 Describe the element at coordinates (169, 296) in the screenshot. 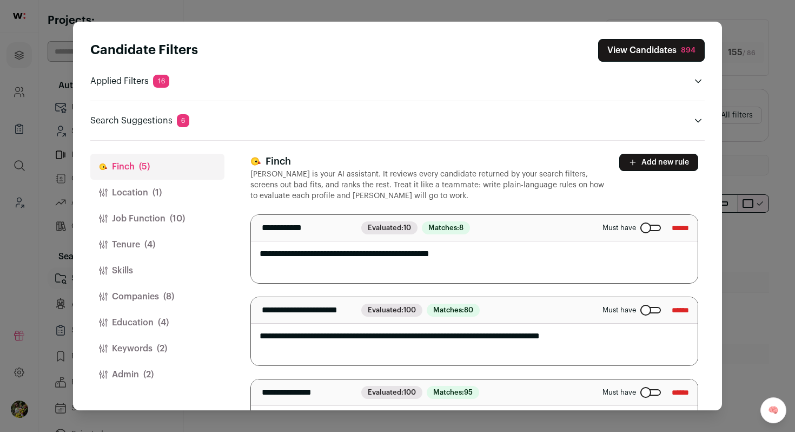

I see `span: (8)` at that location.